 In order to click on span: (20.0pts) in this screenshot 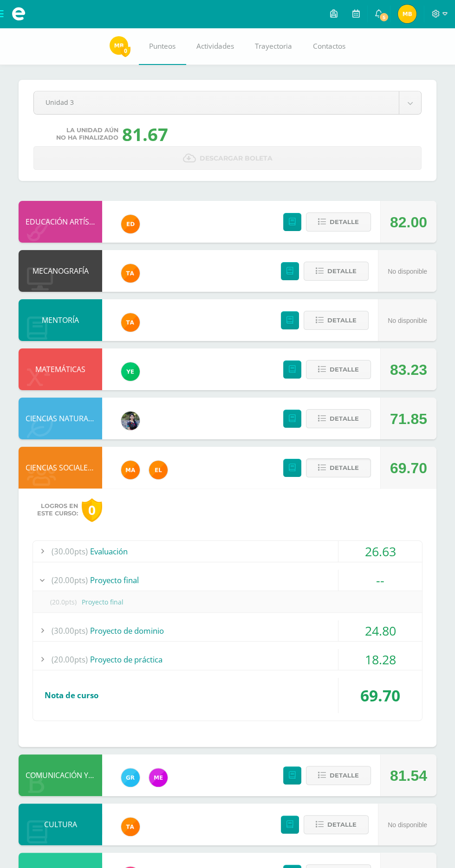, I will do `click(63, 602)`.